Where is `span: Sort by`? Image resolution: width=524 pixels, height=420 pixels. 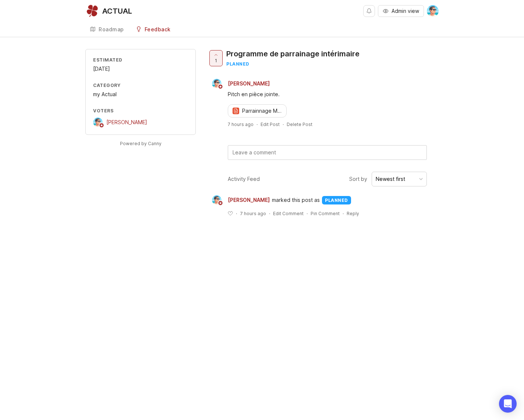 span: Sort by is located at coordinates (358, 179).